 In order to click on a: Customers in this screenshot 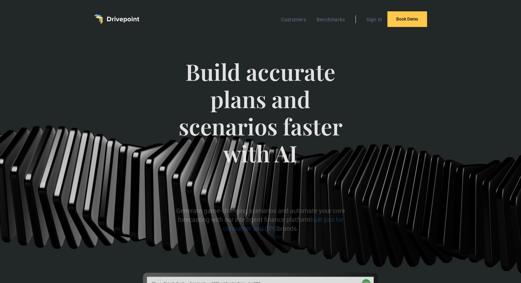, I will do `click(294, 20)`.